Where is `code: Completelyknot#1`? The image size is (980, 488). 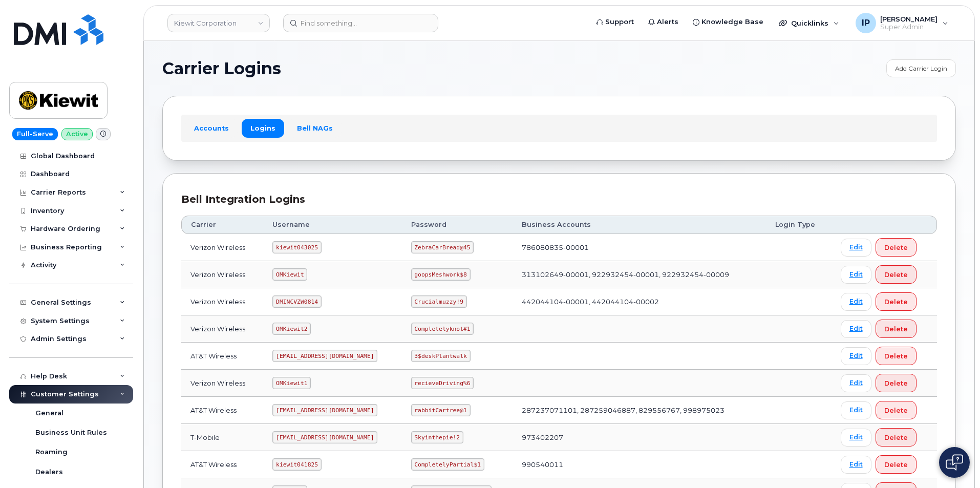 code: Completelyknot#1 is located at coordinates (442, 329).